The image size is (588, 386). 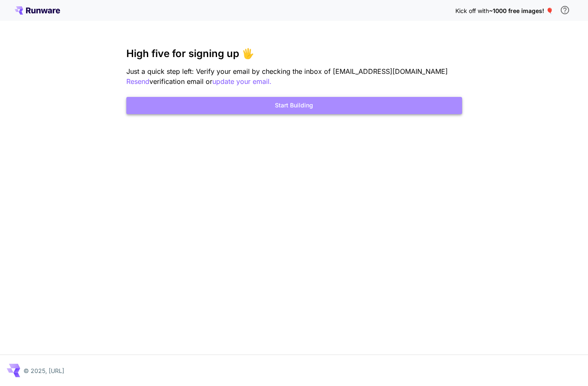 I want to click on p: update your email., so click(x=242, y=82).